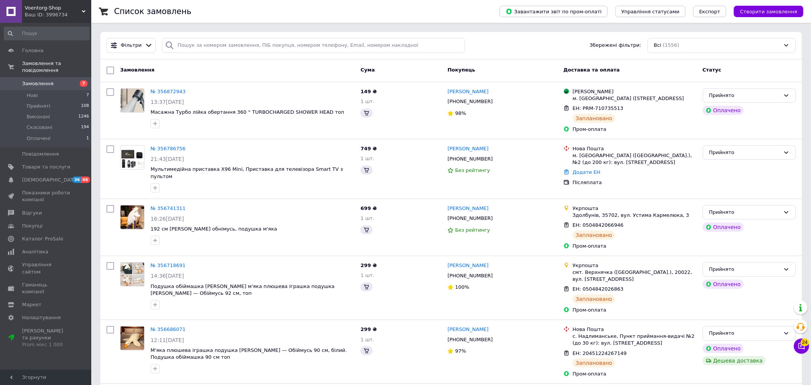 The width and height of the screenshot is (811, 385). I want to click on span: Показники роботи компанії, so click(46, 196).